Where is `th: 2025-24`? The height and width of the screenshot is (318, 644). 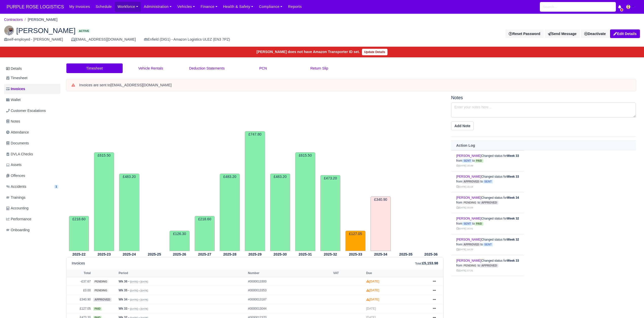
th: 2025-24 is located at coordinates (129, 254).